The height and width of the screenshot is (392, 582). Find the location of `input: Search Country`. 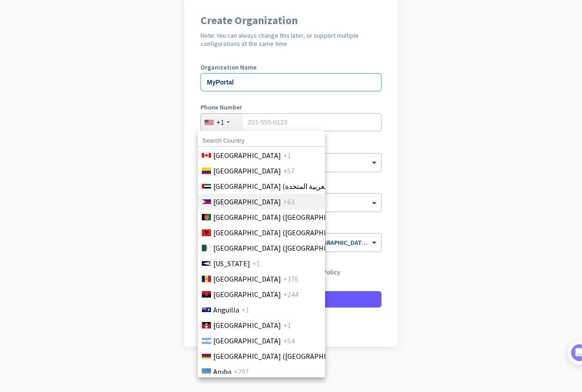

input: Search Country is located at coordinates (261, 141).